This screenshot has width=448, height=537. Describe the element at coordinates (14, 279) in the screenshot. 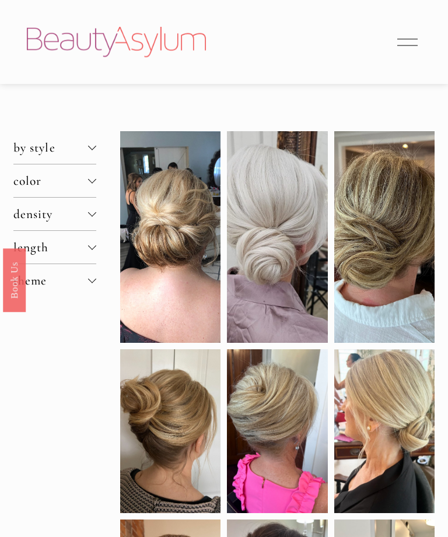

I see `a: Book Us` at that location.